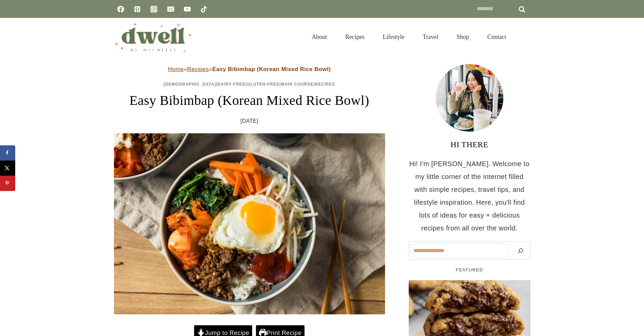  What do you see at coordinates (319, 37) in the screenshot?
I see `a: About` at bounding box center [319, 37].